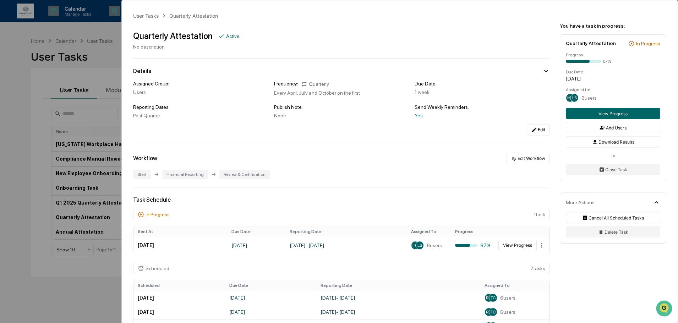  Describe the element at coordinates (68, 21) in the screenshot. I see `p: How can we help?` at that location.